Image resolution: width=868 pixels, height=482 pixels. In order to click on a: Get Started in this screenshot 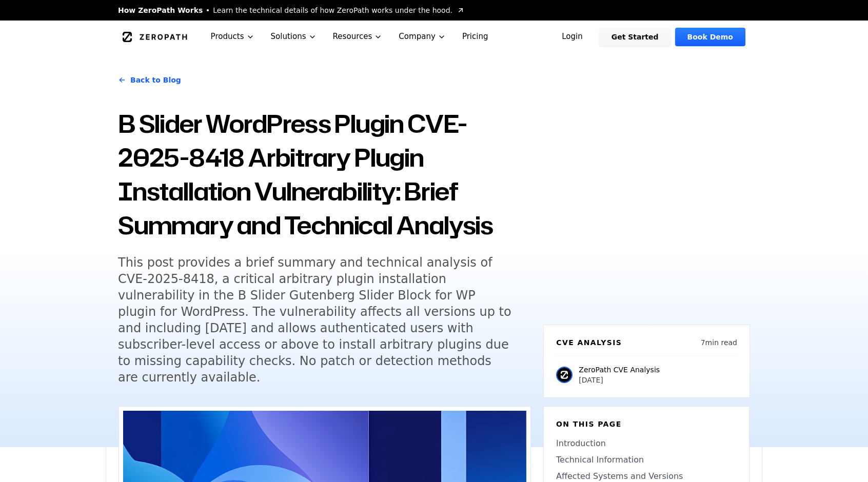, I will do `click(635, 37)`.